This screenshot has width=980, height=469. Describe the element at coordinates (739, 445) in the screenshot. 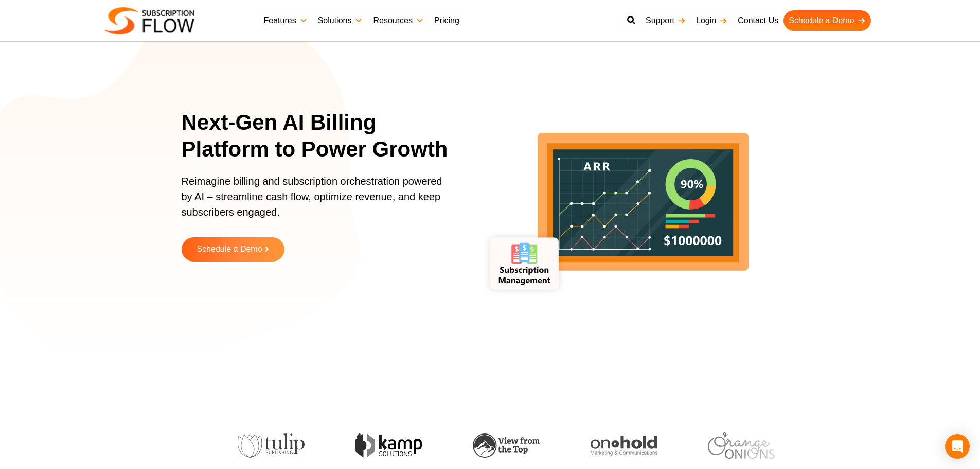

I see `img: orange-onions` at that location.